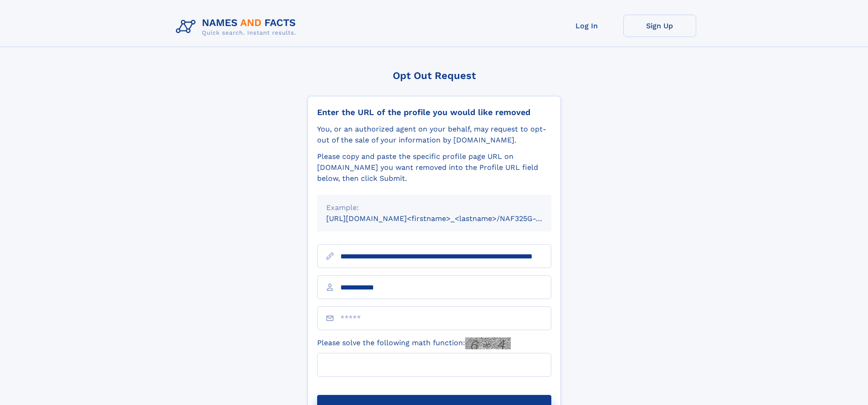 The image size is (868, 405). Describe the element at coordinates (434, 112) in the screenshot. I see `div: Enter the URL of the profile you would like removed` at that location.